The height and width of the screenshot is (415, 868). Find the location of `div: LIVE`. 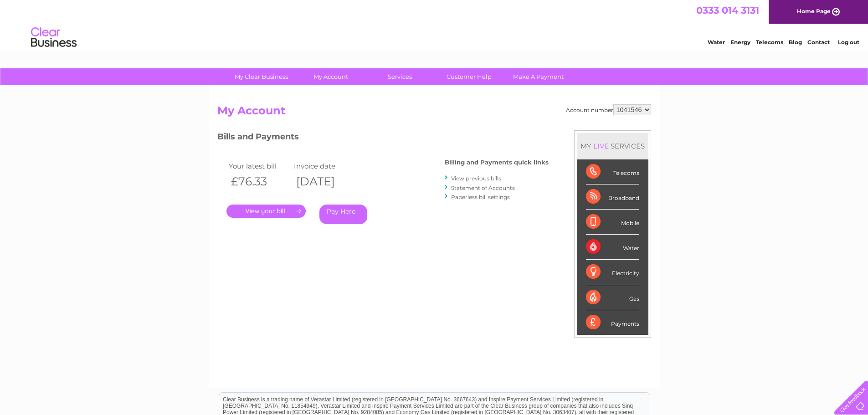

div: LIVE is located at coordinates (601, 146).